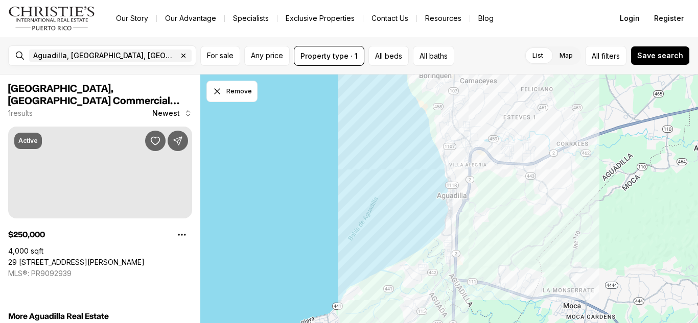 The height and width of the screenshot is (323, 698). Describe the element at coordinates (251, 18) in the screenshot. I see `a: Specialists` at that location.